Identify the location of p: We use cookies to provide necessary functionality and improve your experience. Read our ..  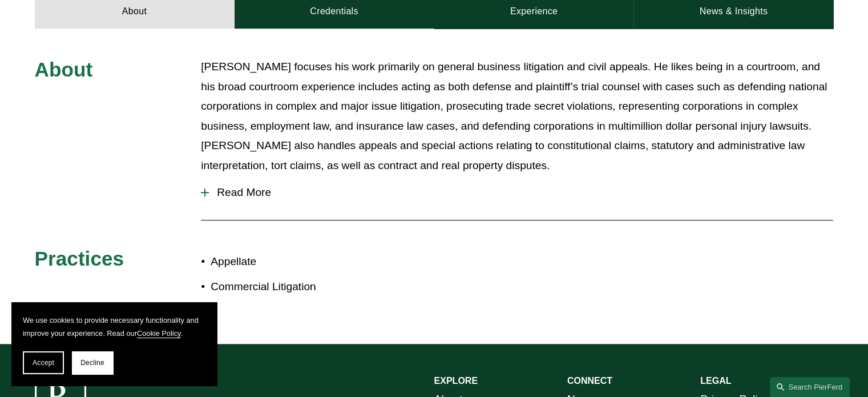
(114, 327).